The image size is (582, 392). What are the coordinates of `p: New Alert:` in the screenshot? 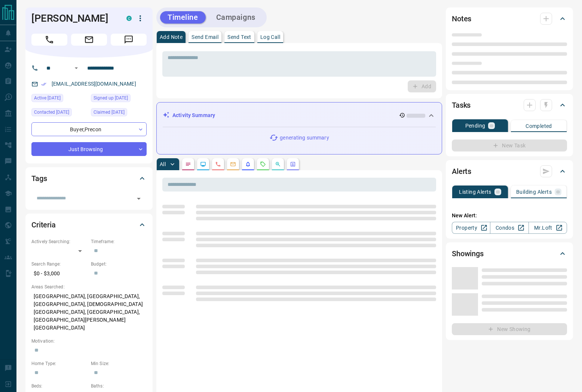 It's located at (509, 215).